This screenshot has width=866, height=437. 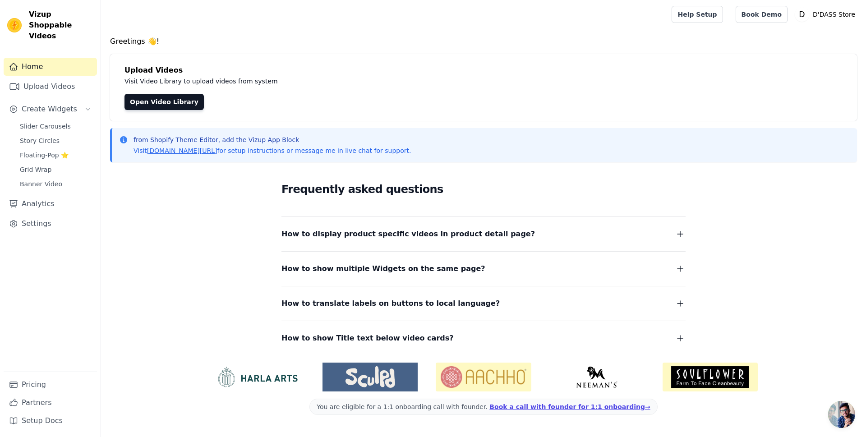 What do you see at coordinates (484, 234) in the screenshot?
I see `button: How to display product specific videos in product detail page?` at bounding box center [484, 234].